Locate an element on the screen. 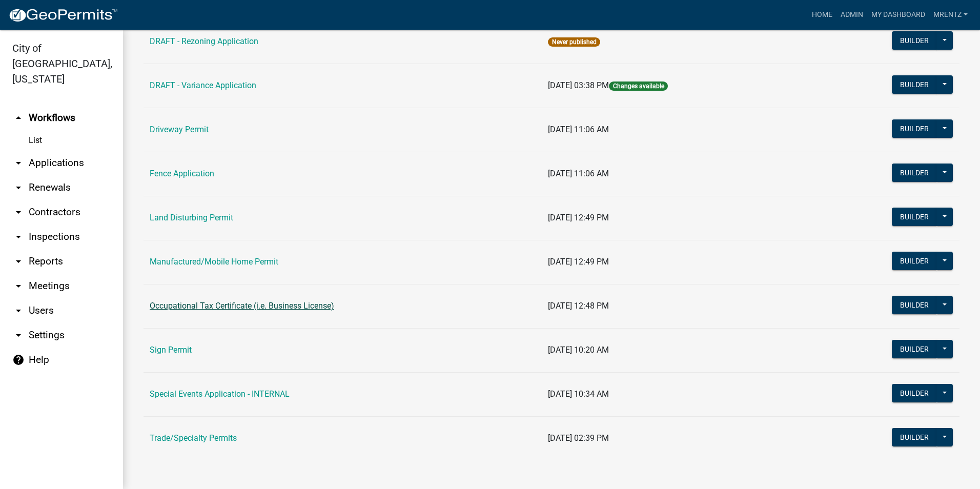 Image resolution: width=980 pixels, height=489 pixels. a: Driveway Permit is located at coordinates (179, 129).